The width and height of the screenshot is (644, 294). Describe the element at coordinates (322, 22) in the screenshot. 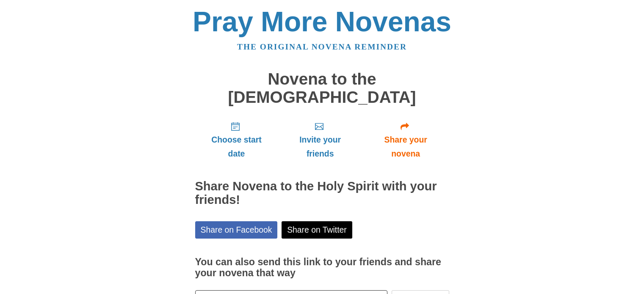

I see `a: Pray More Novenas` at that location.